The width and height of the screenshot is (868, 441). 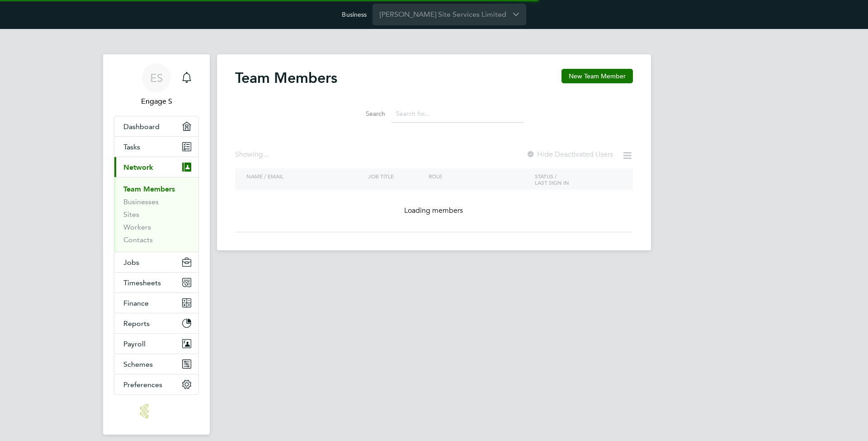 I want to click on button: Payroll, so click(x=156, y=343).